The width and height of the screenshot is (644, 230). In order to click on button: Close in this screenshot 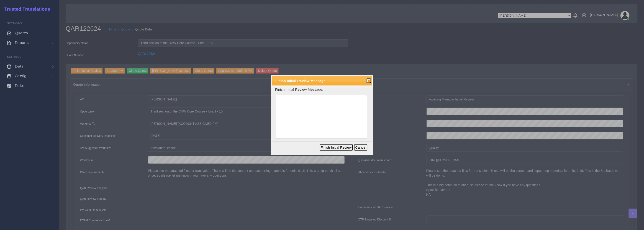, I will do `click(369, 81)`.